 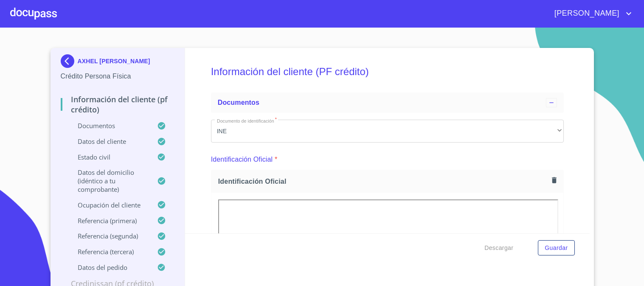 What do you see at coordinates (109, 268) in the screenshot?
I see `p: Datos del pedido` at bounding box center [109, 268].